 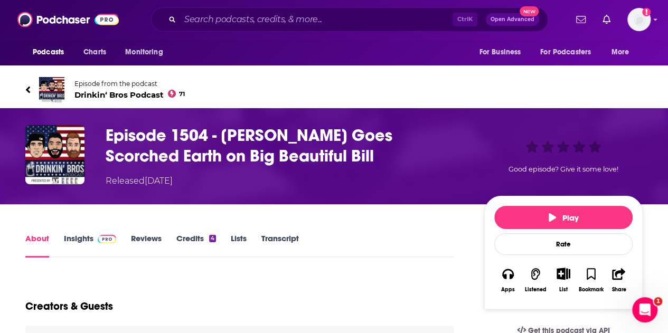 I want to click on span: Open Advanced, so click(x=512, y=20).